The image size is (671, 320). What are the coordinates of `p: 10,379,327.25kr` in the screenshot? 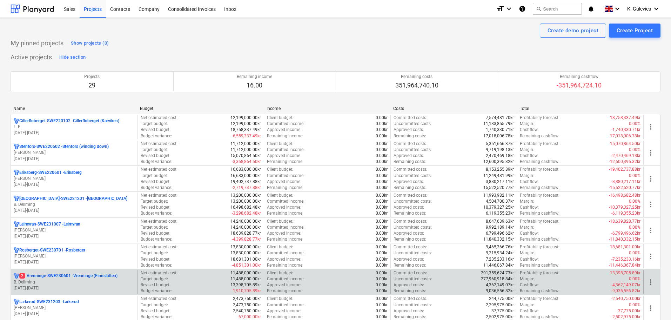 It's located at (499, 207).